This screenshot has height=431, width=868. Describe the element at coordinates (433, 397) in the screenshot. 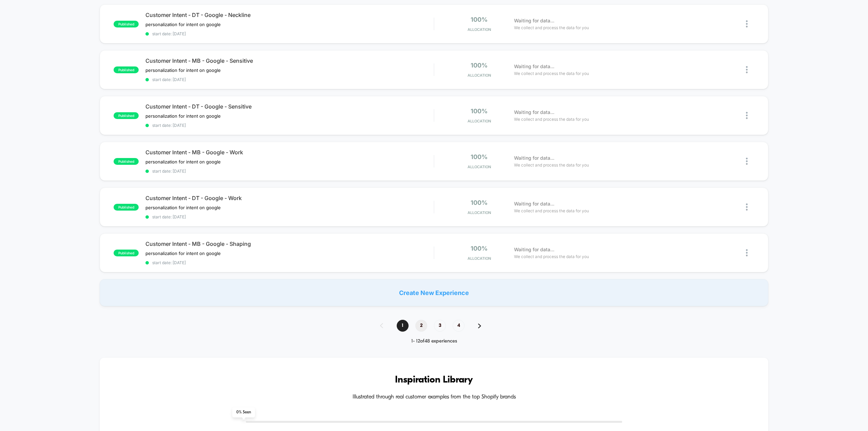

I see `h4: Illustrated through real customer examples from the top Shopify brands` at that location.